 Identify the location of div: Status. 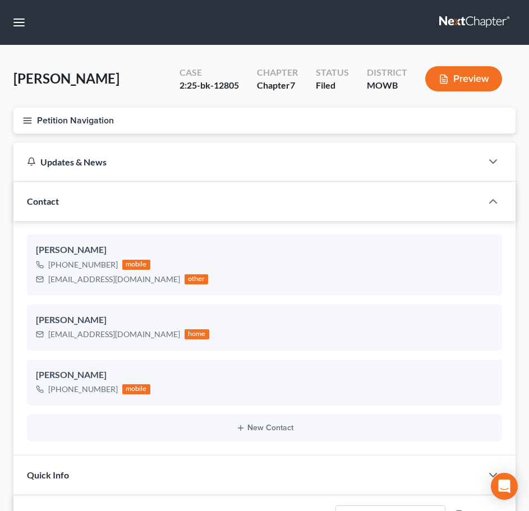
(332, 72).